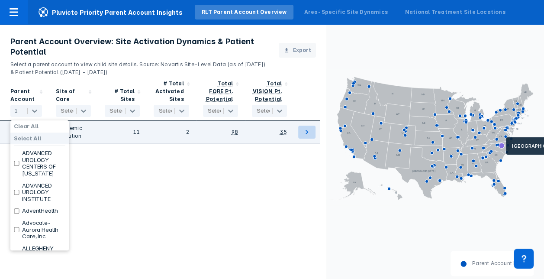 Image resolution: width=544 pixels, height=279 pixels. Describe the element at coordinates (26, 126) in the screenshot. I see `label: Clear All` at that location.